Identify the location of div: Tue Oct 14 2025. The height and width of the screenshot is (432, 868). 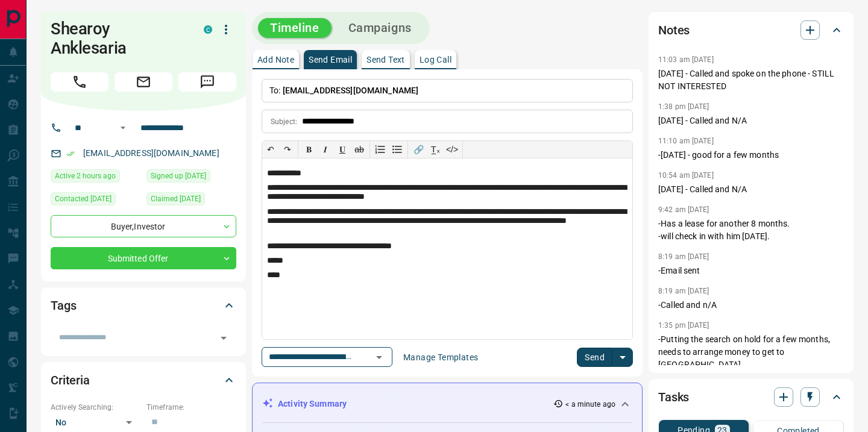
(95, 178).